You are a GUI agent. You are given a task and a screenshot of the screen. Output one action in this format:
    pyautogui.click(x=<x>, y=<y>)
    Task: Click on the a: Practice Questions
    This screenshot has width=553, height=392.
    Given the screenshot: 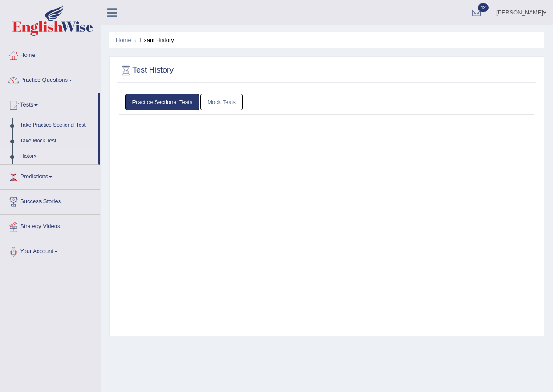 What is the action you would take?
    pyautogui.click(x=50, y=79)
    